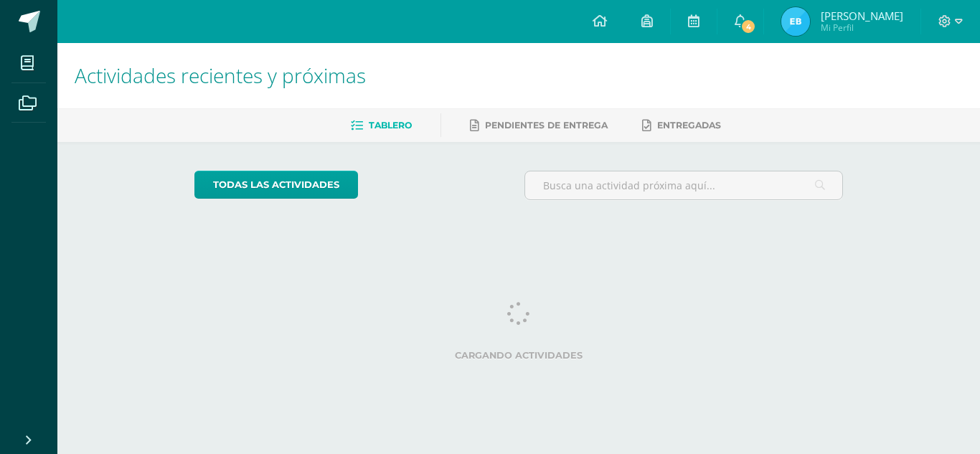  What do you see at coordinates (519, 355) in the screenshot?
I see `label: Cargando actividades` at bounding box center [519, 355].